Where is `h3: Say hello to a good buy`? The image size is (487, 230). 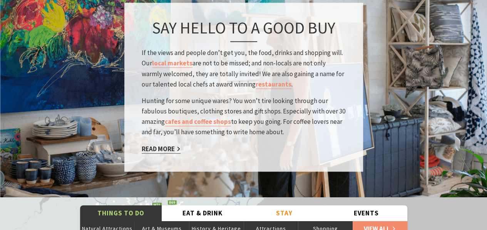
h3: Say hello to a good buy is located at coordinates (244, 30).